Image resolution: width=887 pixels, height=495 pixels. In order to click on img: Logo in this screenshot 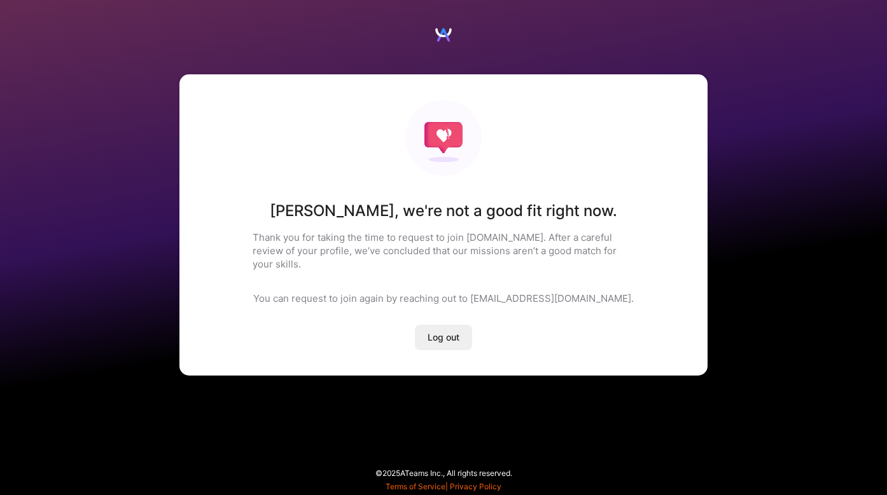, I will do `click(443, 35)`.